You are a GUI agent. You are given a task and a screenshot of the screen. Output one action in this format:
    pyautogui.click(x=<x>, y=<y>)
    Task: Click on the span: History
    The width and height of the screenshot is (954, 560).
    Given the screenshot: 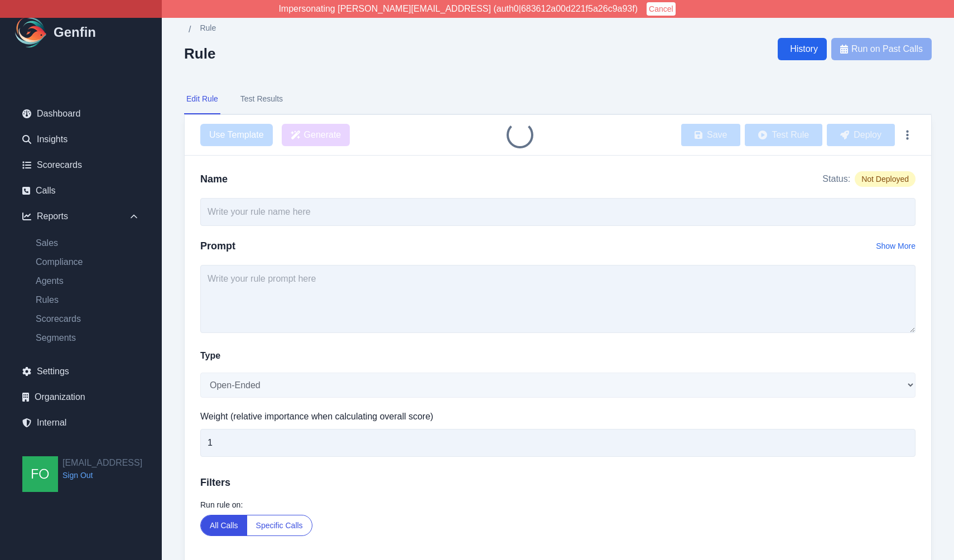 What is the action you would take?
    pyautogui.click(x=804, y=49)
    